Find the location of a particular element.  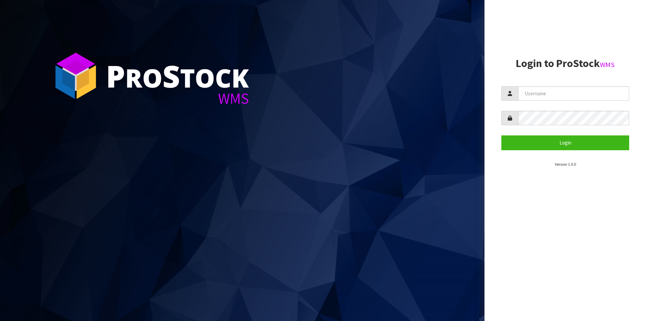

img: ProStock Cube is located at coordinates (76, 76).